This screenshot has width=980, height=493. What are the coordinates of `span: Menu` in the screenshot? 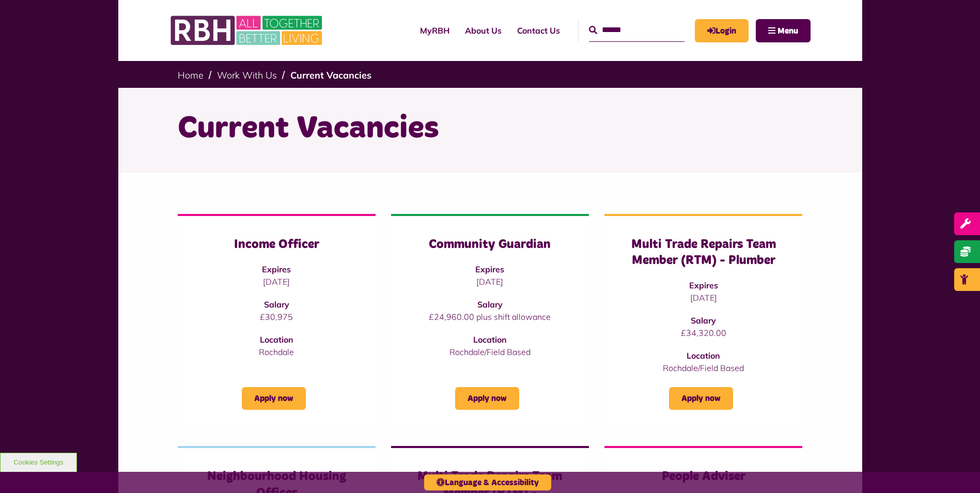 It's located at (788, 31).